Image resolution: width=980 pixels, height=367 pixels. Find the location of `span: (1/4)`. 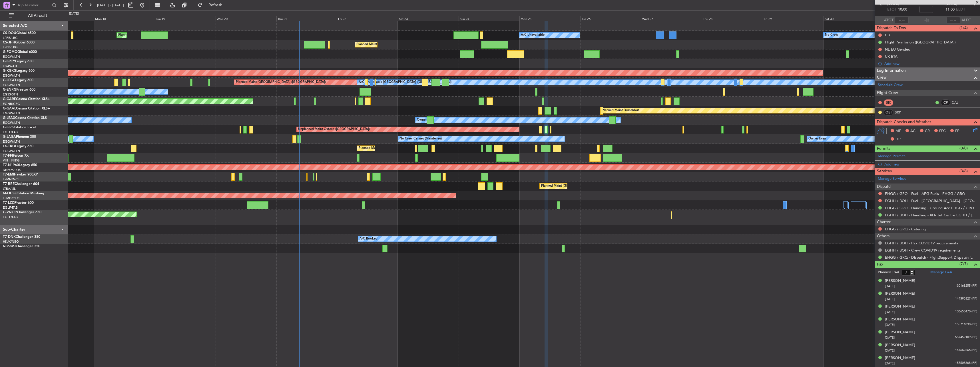

span: (1/4) is located at coordinates (964, 28).